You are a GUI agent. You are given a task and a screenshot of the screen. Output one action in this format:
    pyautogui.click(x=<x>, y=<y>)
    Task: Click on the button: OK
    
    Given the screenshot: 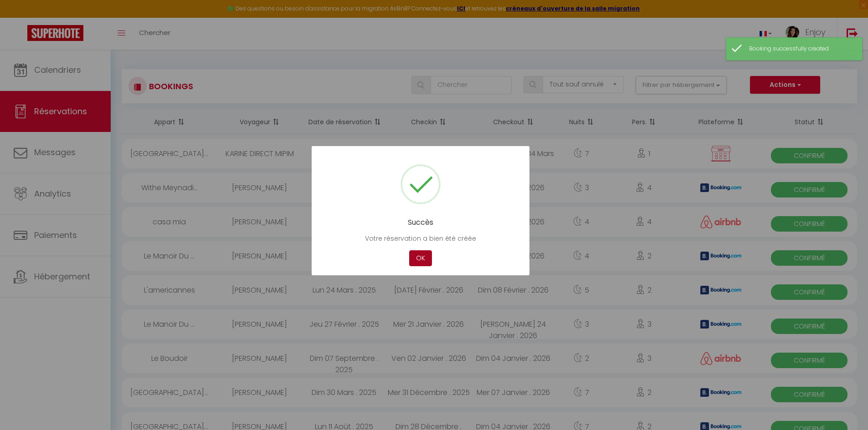 What is the action you would take?
    pyautogui.click(x=420, y=258)
    